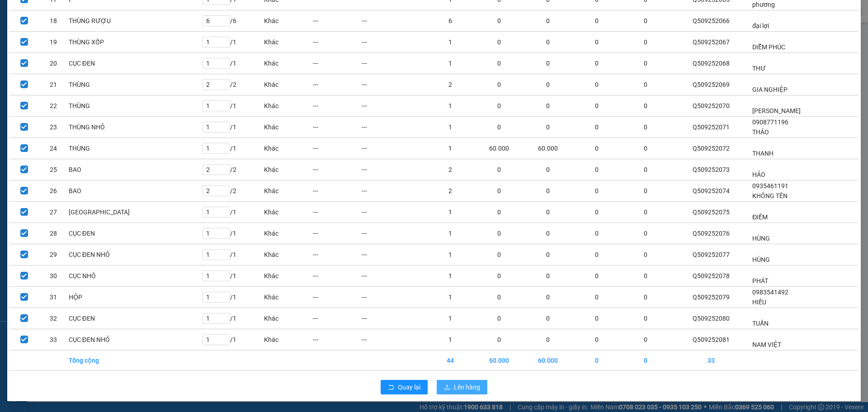 This screenshot has height=412, width=868. I want to click on span: ĐIỀM, so click(760, 217).